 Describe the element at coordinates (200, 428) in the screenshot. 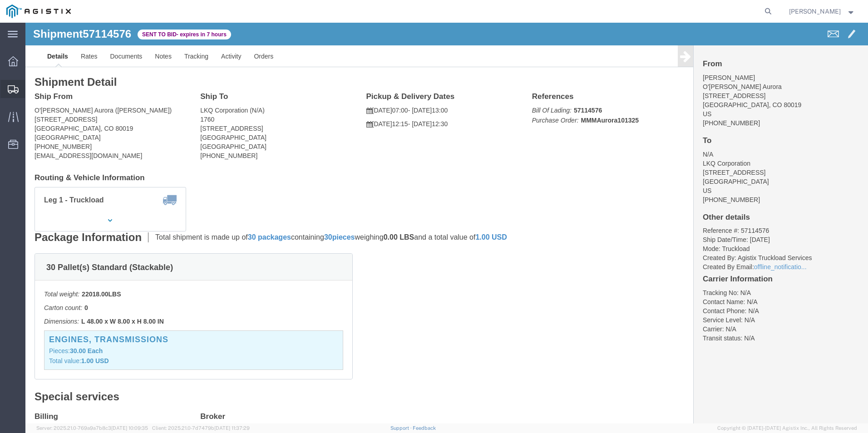

I see `span: Client: 2025.21.0-7d7479b` at that location.